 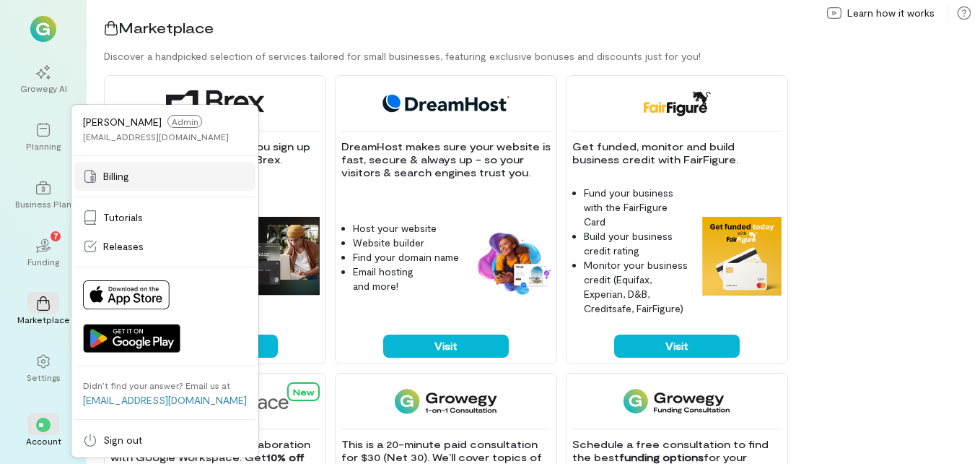 What do you see at coordinates (446, 103) in the screenshot?
I see `img: DreamHost` at bounding box center [446, 103].